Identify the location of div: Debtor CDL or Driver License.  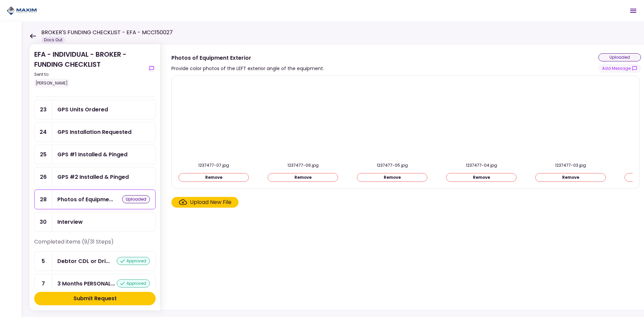
(83, 261).